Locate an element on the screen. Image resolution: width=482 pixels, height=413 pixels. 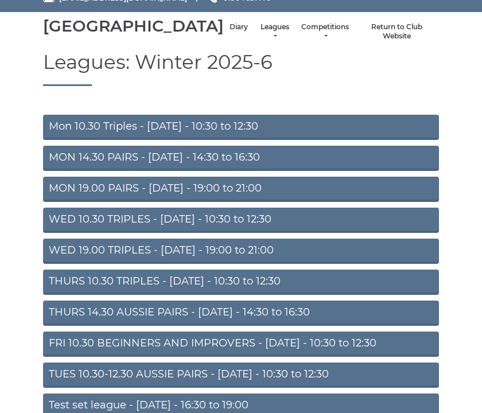
a: Return to Club Website is located at coordinates (397, 32).